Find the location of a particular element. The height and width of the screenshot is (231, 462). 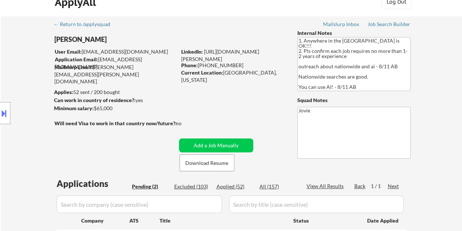

div: 1 / 1 is located at coordinates (380, 187).